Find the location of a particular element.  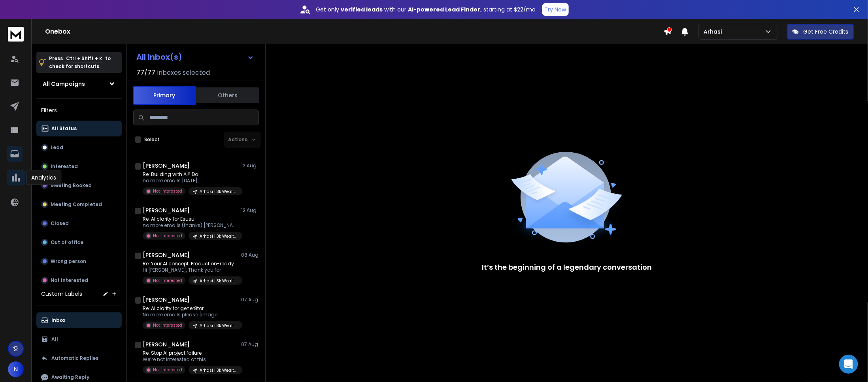

p: Meeting Booked is located at coordinates (71, 186).